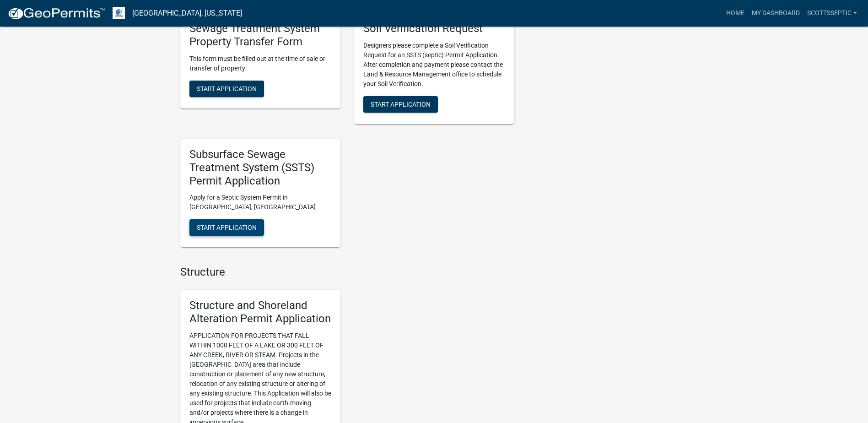 This screenshot has height=423, width=868. What do you see at coordinates (434, 65) in the screenshot?
I see `p: Designers please complete a Soil Verification Request for an SSTS (septic) Permit Application. Af...` at bounding box center [434, 65].